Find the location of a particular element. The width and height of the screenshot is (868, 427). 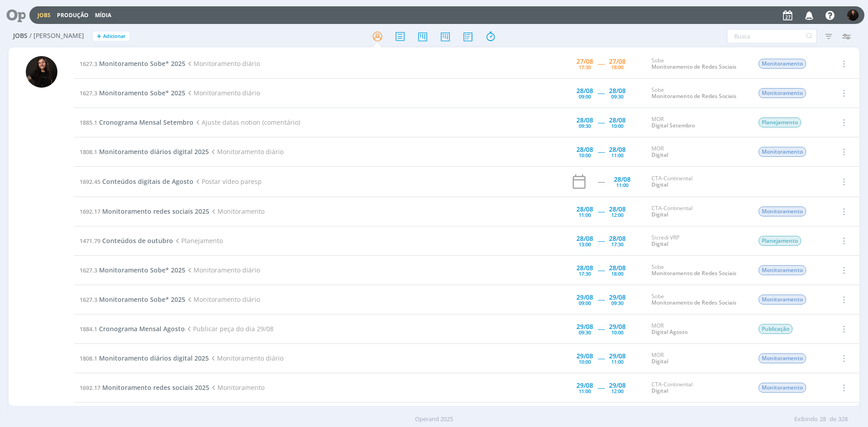

span: Jobs is located at coordinates (20, 36).